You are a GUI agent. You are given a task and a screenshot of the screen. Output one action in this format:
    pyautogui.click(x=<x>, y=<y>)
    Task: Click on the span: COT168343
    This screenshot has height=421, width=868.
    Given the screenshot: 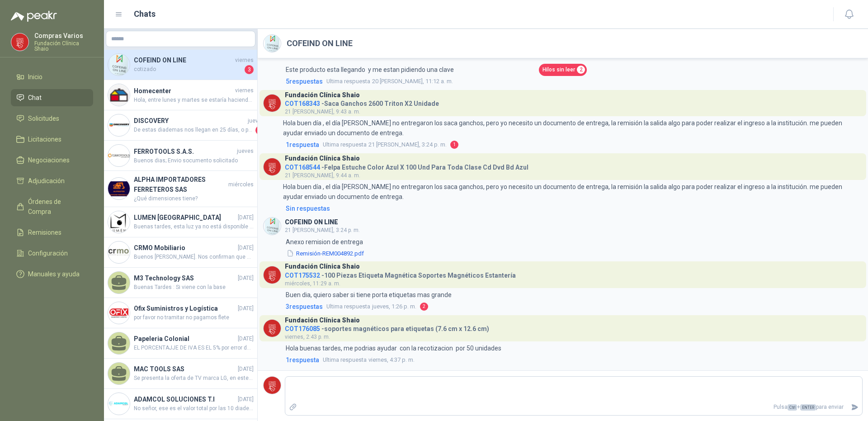 What is the action you would take?
    pyautogui.click(x=302, y=103)
    